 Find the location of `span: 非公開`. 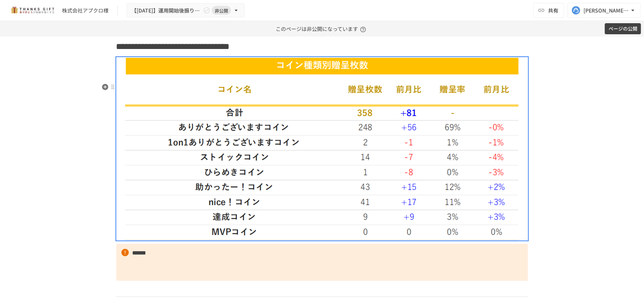

span: 非公開 is located at coordinates (221, 10).